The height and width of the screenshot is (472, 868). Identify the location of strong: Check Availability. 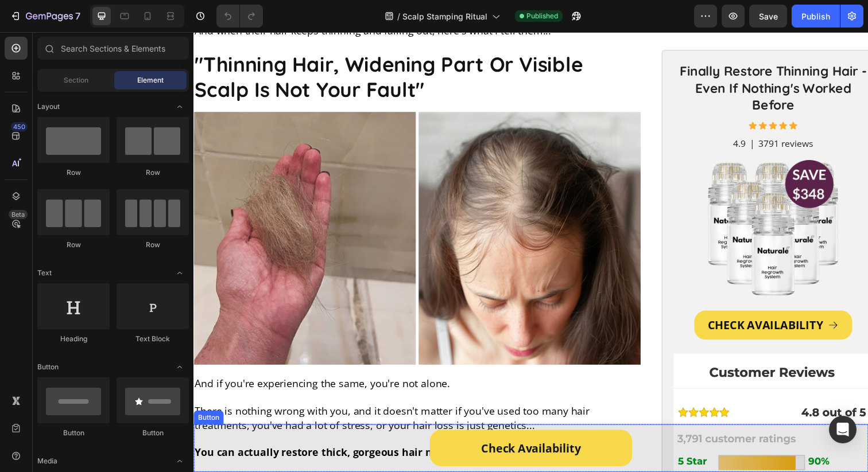
(344, 424).